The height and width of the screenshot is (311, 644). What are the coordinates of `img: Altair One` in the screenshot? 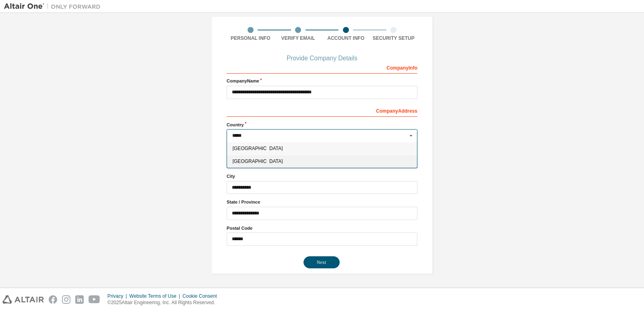 It's located at (55, 6).